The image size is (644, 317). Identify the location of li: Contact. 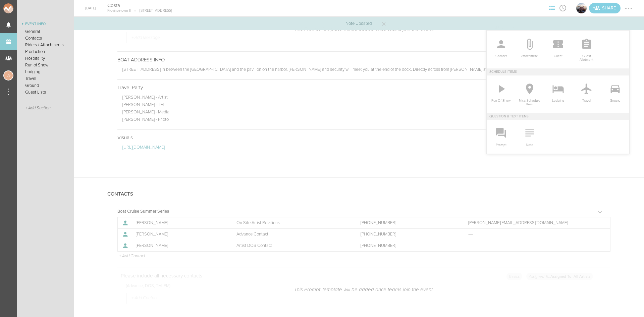
(501, 48).